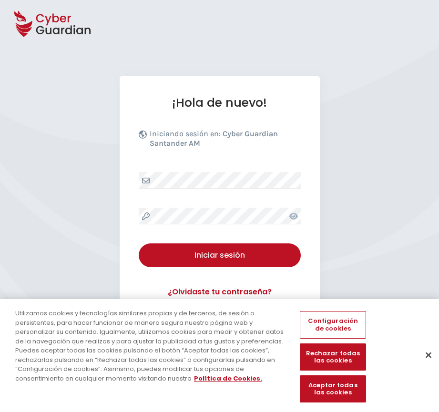  I want to click on button: Cerrar, so click(429, 355).